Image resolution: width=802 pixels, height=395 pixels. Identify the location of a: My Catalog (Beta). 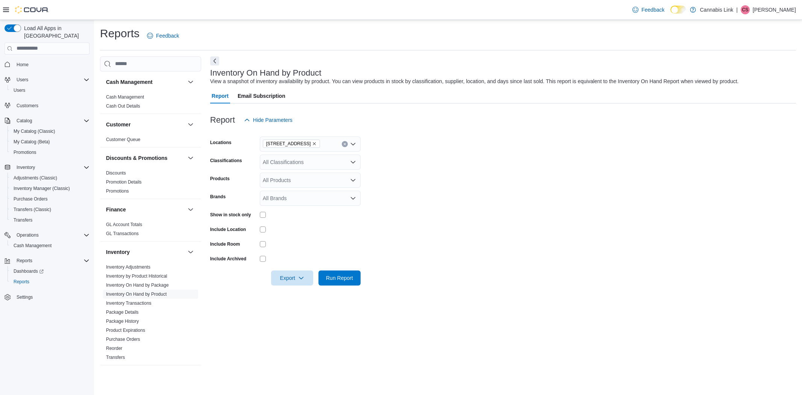
(32, 142).